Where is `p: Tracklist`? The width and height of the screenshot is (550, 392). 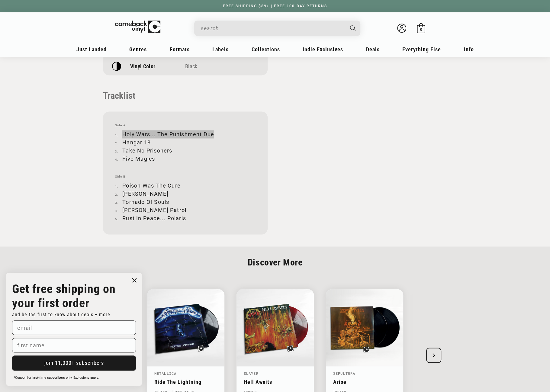 p: Tracklist is located at coordinates (186, 95).